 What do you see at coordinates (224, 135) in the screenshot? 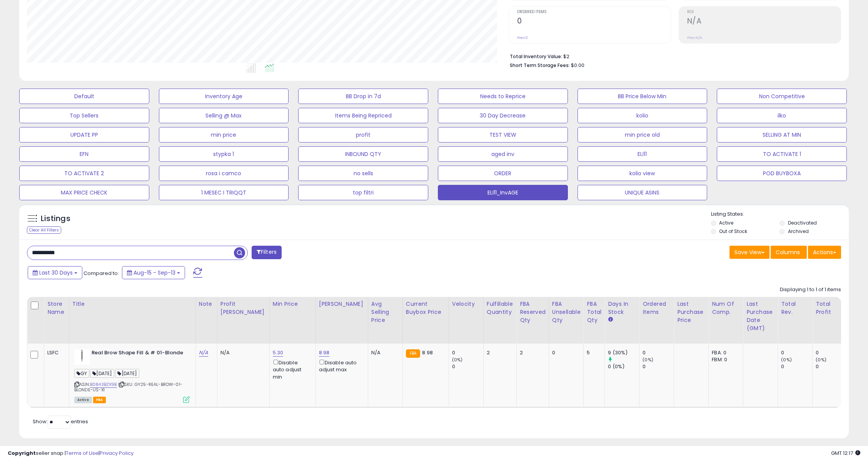
I see `button: min price` at bounding box center [224, 135].